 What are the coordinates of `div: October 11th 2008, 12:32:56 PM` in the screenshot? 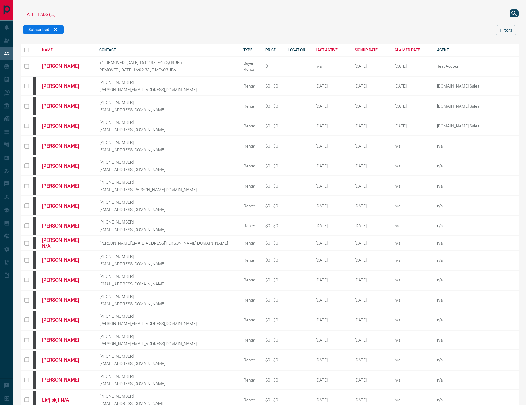 It's located at (370, 86).